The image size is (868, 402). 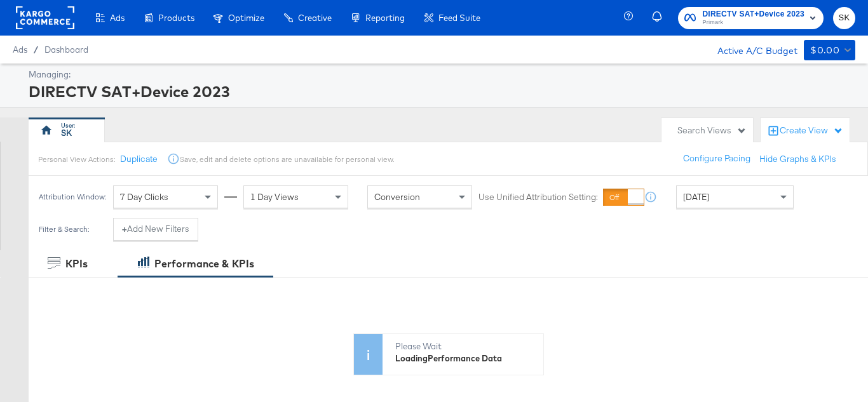 I want to click on div: KPIs, so click(x=76, y=264).